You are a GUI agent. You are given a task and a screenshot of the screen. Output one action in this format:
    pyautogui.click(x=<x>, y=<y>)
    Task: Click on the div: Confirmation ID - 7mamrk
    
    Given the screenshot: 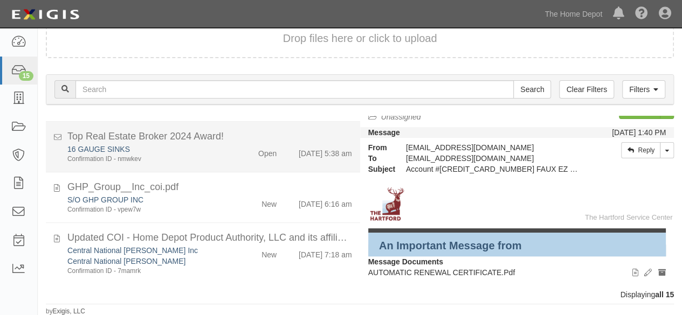 What is the action you would take?
    pyautogui.click(x=147, y=271)
    